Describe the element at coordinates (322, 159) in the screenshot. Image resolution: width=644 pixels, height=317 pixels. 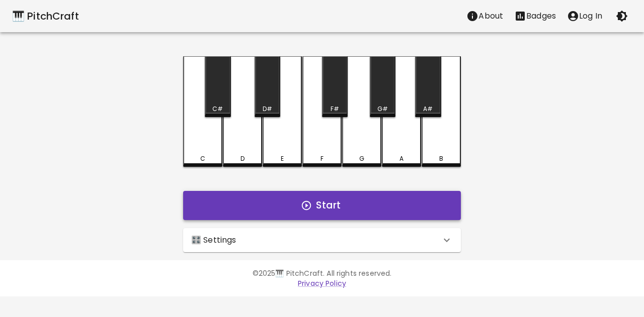
I see `div: F` at that location.